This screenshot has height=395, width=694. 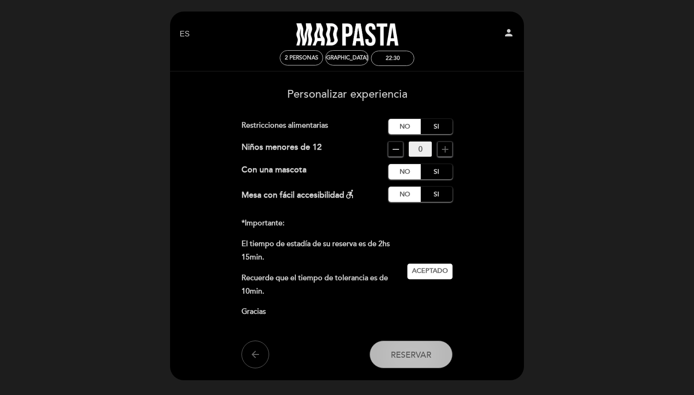 What do you see at coordinates (255, 354) in the screenshot?
I see `button: arrow_back` at bounding box center [255, 354].